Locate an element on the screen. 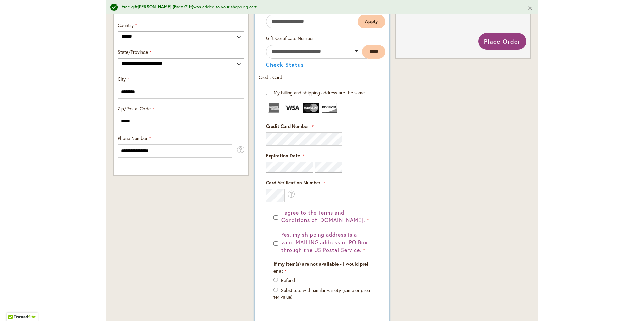 The image size is (644, 321). span: Place Order is located at coordinates (502, 41).